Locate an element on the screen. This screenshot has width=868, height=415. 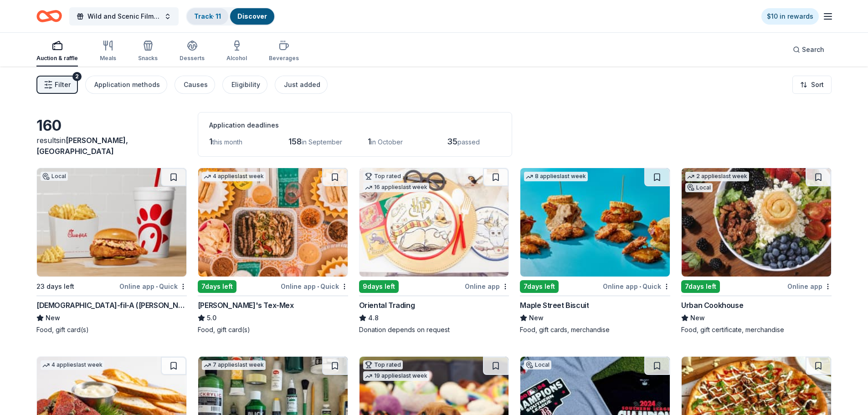
div: 23 days left is located at coordinates (55, 286).